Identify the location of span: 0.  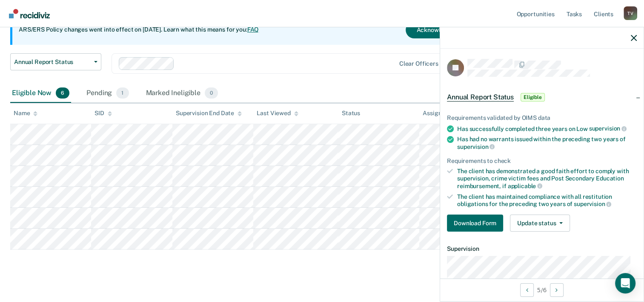
(211, 93).